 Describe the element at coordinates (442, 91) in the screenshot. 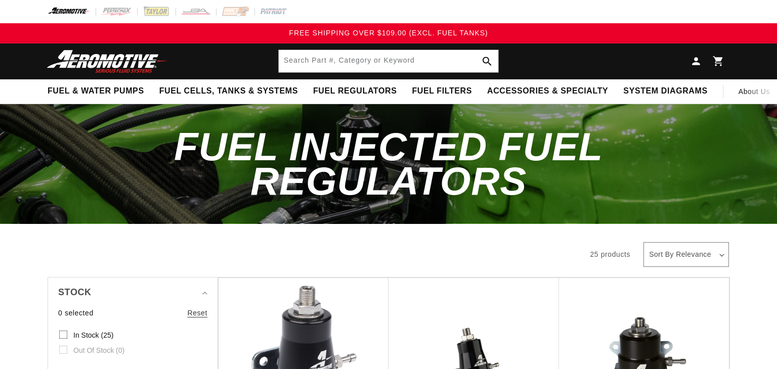

I see `span: Fuel Filters` at that location.